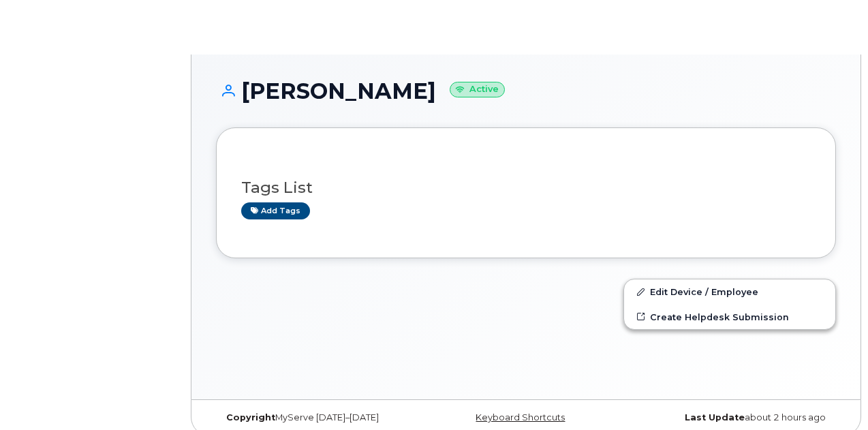 This screenshot has height=430, width=868. I want to click on strong: Copyright, so click(250, 417).